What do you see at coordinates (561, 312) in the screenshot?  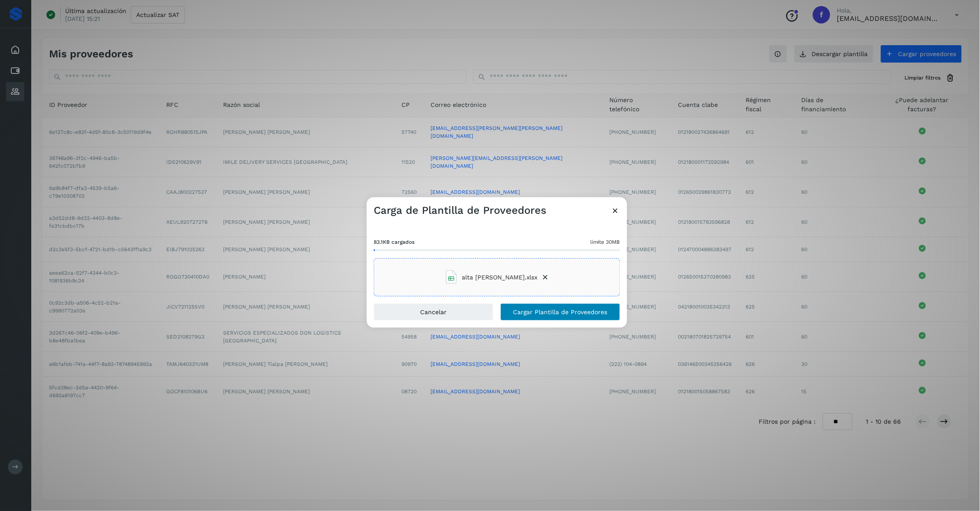 I see `span: Cargar Plantilla de Proveedores` at bounding box center [561, 312].